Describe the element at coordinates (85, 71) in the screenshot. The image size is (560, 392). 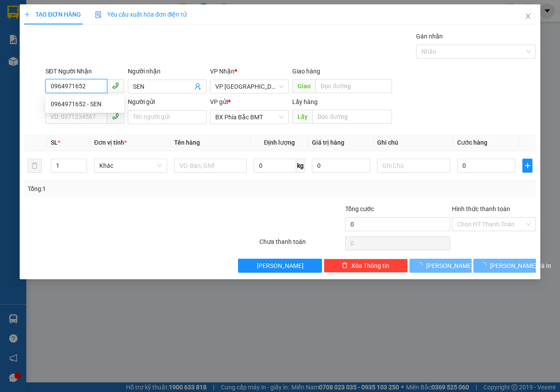
I see `div: SĐT Người Nhận` at that location.